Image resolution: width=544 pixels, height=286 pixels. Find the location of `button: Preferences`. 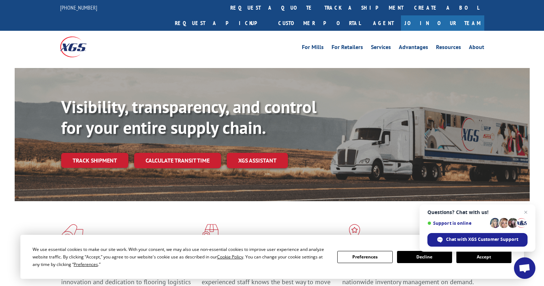

button: Preferences is located at coordinates (365, 257).